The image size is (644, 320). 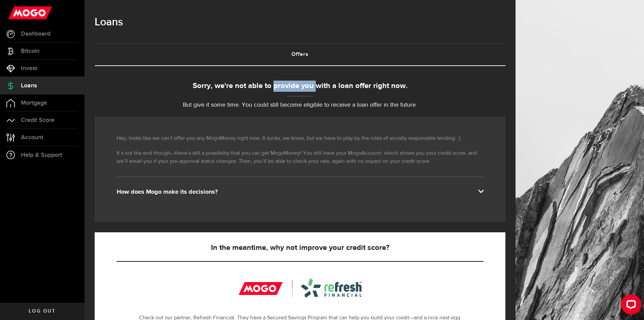 I want to click on span: Credit Score, so click(x=38, y=120).